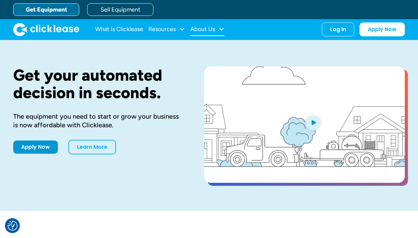 The image size is (418, 238). I want to click on img: Revisit consent button, so click(13, 225).